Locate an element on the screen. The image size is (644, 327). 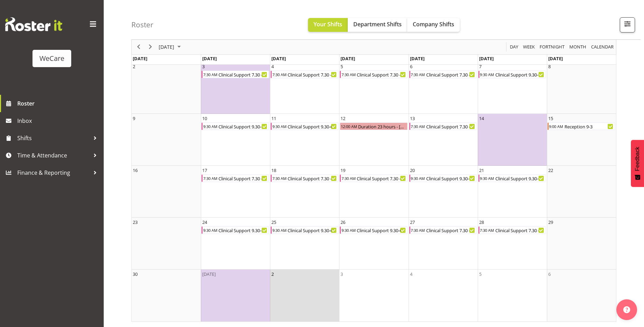
div: 22 is located at coordinates (551, 170).